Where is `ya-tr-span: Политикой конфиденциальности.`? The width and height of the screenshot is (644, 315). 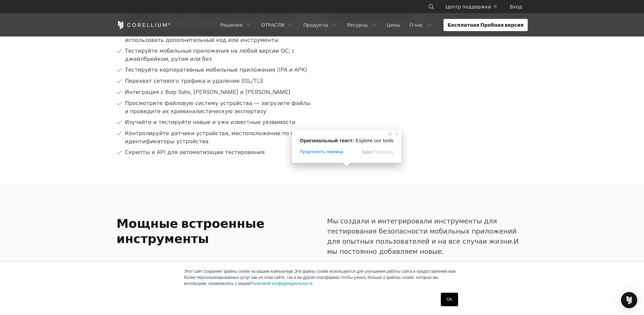 ya-tr-span: Политикой конфиденциальности. is located at coordinates (281, 284).